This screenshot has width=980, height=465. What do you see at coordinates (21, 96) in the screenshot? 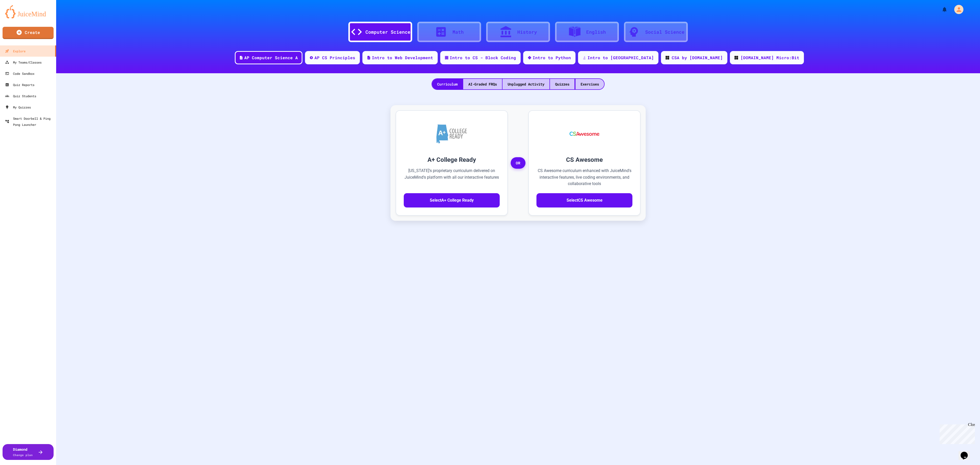
I see `div: Quiz Students` at bounding box center [21, 96].